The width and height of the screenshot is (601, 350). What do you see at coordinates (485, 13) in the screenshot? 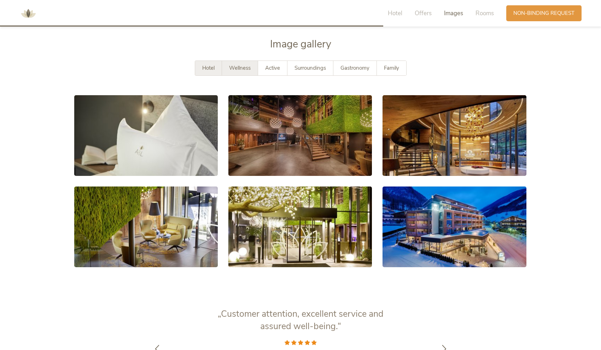
I see `span: Rooms` at bounding box center [485, 13].